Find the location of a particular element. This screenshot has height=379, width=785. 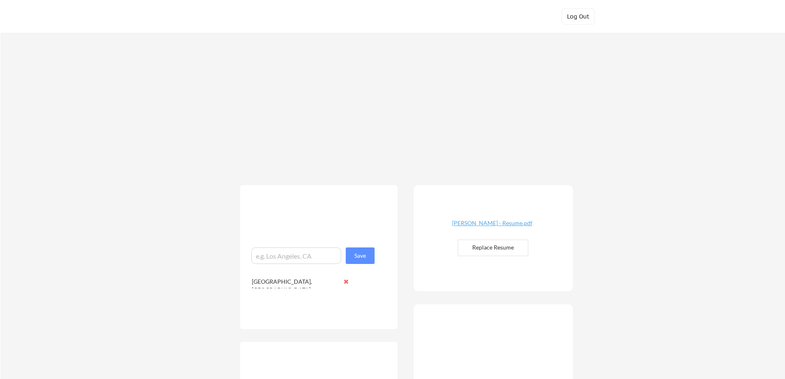

button: Log Out is located at coordinates (578, 16).